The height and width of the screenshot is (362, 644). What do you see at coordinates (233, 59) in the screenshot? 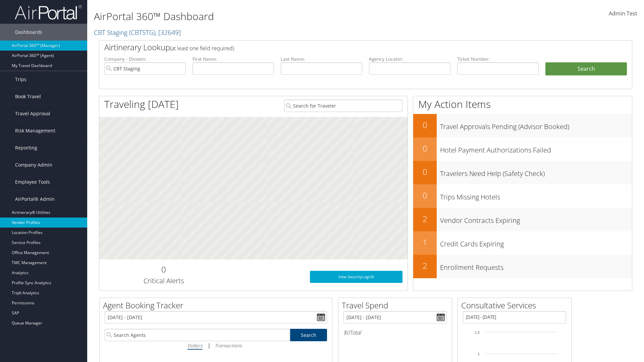
I see `label: First Name:` at bounding box center [233, 59].